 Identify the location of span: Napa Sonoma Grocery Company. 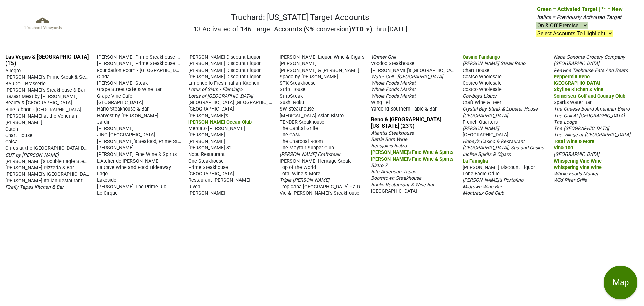
(589, 57).